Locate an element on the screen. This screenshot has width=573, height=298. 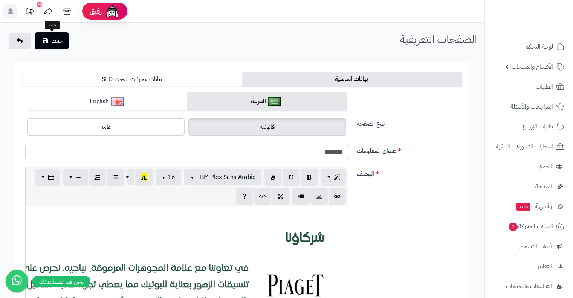
a: التقارير is located at coordinates (529, 267).